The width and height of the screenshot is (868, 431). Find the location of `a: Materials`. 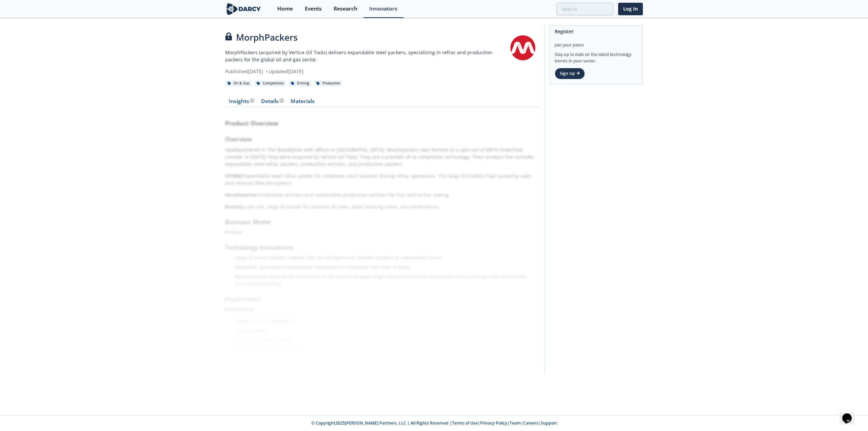

a: Materials is located at coordinates (302, 103).